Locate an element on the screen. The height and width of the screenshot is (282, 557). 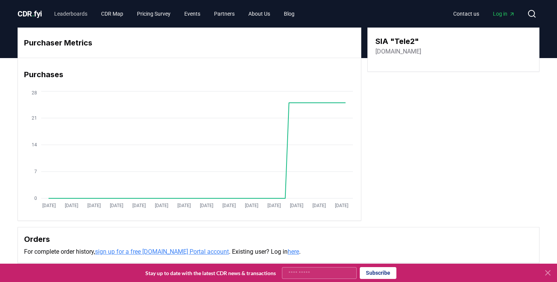
a: Contact us is located at coordinates (466, 14).